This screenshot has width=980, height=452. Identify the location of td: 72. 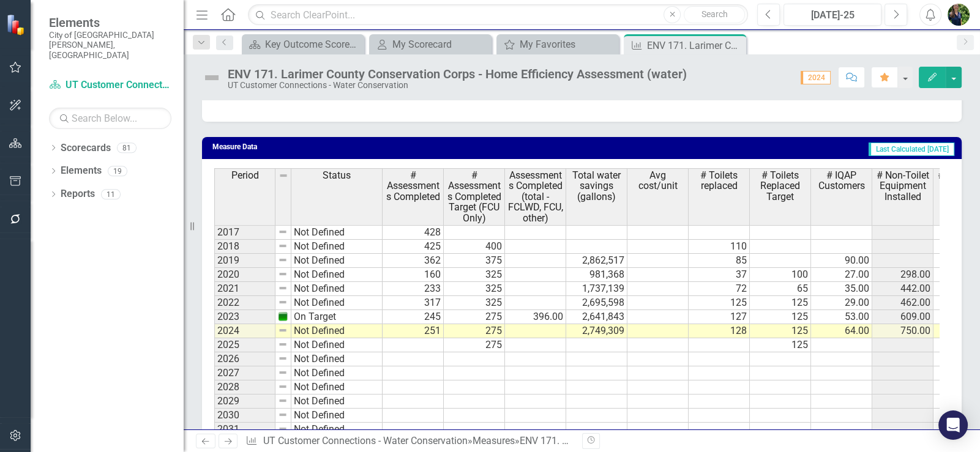
(719, 289).